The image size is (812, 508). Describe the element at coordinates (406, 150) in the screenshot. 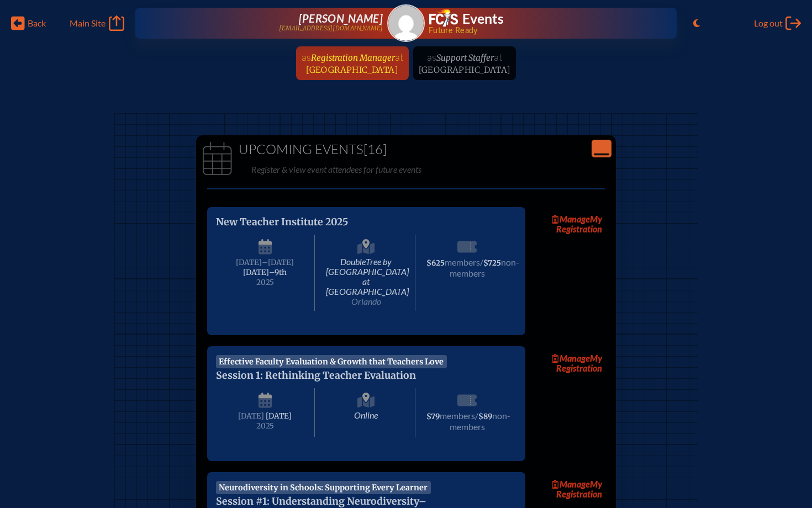

I see `h1: Upcoming Events` at that location.